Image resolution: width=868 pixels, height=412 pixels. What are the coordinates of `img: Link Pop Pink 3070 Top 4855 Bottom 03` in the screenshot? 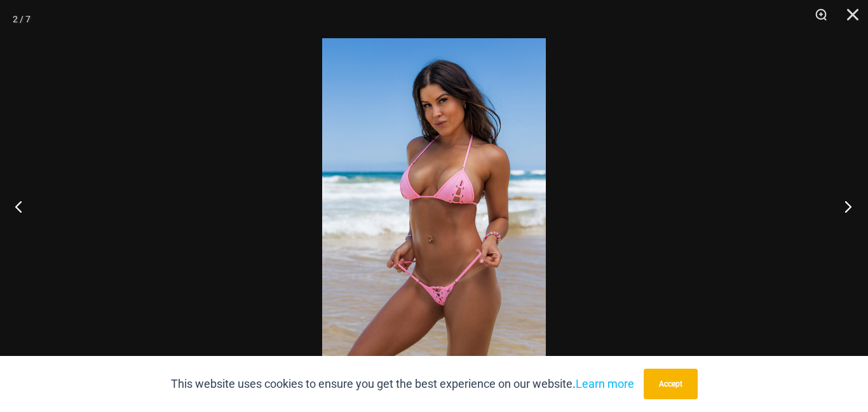 It's located at (434, 206).